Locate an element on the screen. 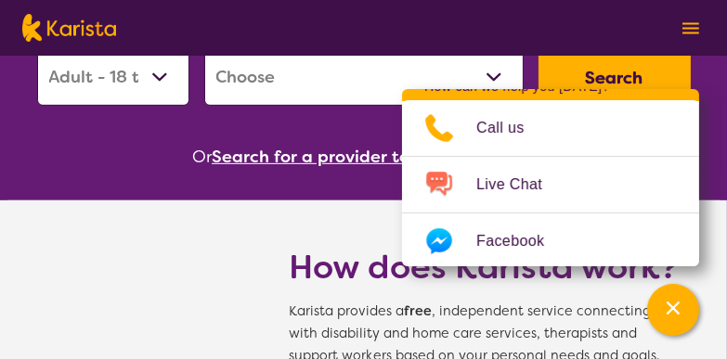 Image resolution: width=727 pixels, height=359 pixels. ul: Choose channel is located at coordinates (551, 213).